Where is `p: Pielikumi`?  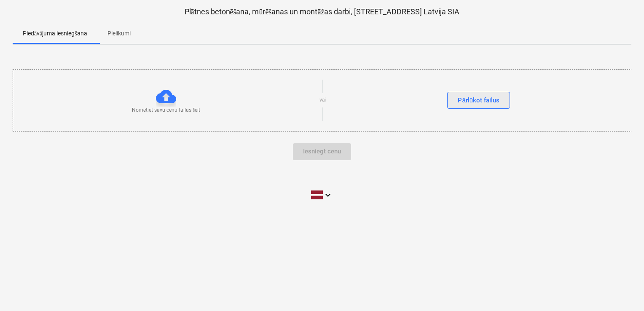 p: Pielikumi is located at coordinates (119, 34).